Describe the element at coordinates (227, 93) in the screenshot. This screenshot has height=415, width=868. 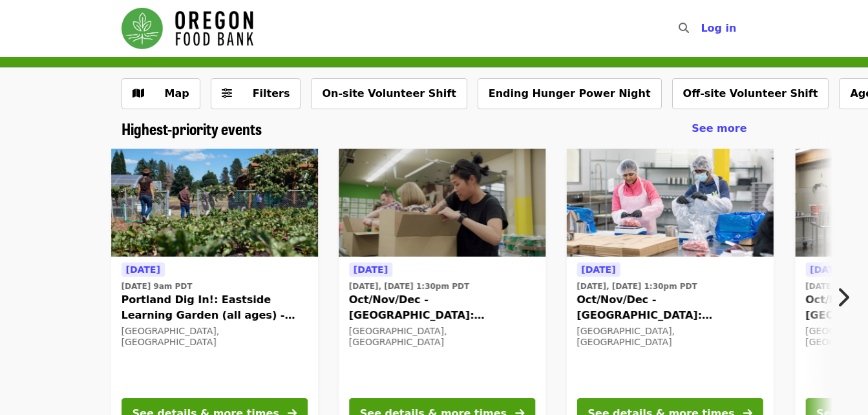
I see `i: sliders-h icon` at that location.